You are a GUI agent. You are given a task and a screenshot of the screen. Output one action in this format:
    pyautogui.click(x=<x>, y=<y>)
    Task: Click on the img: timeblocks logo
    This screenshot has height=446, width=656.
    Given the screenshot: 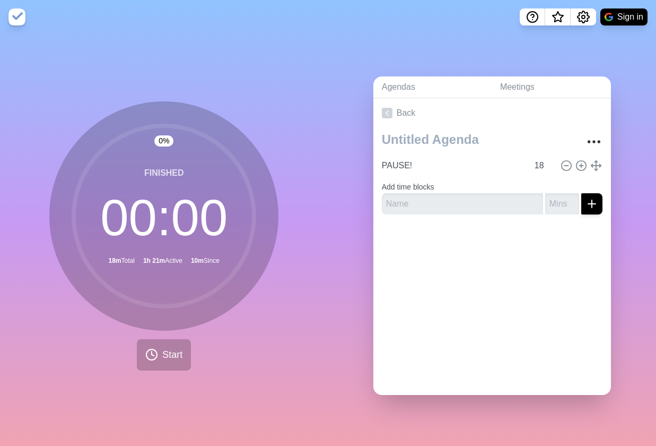 What is the action you would take?
    pyautogui.click(x=17, y=17)
    